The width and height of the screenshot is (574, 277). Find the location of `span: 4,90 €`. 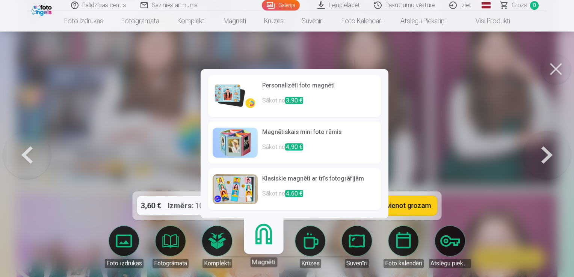

span: 4,90 € is located at coordinates (294, 147).